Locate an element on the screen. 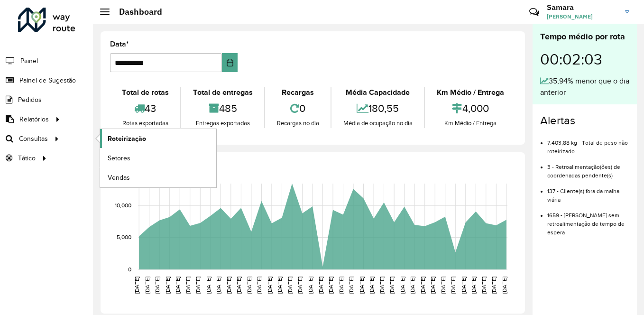 This screenshot has height=315, width=644. div: 180,55 is located at coordinates (377, 108).